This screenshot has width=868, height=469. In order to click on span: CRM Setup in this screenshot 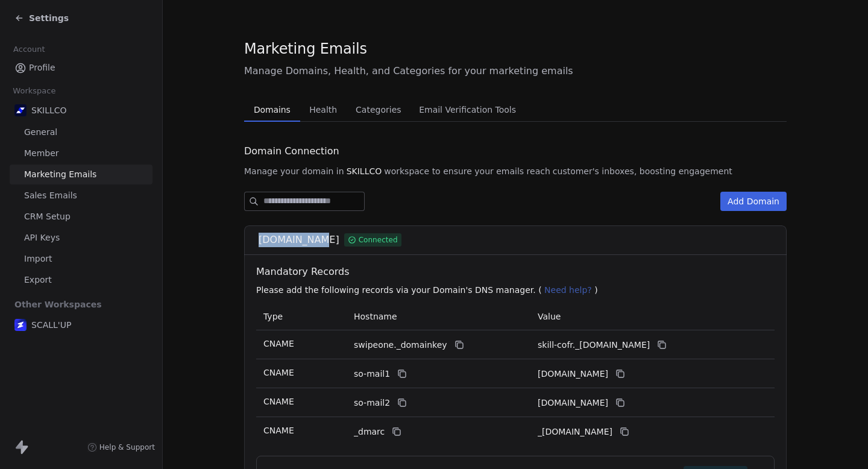, I will do `click(47, 216)`.